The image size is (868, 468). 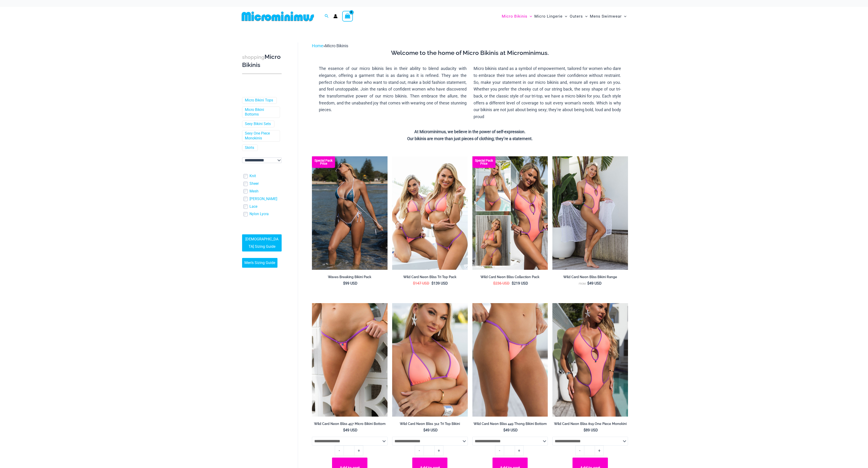 I want to click on img: Wild Card Neon Bliss 312 Top 457 Micro 04, so click(x=350, y=360).